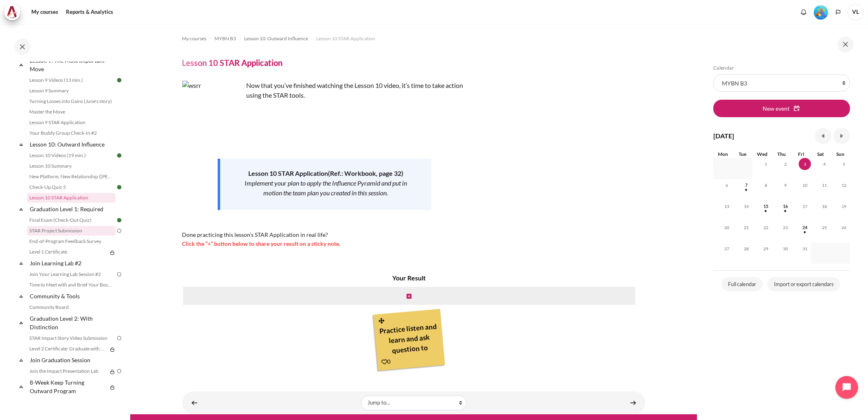 The height and width of the screenshot is (420, 868). Describe the element at coordinates (386, 361) in the screenshot. I see `div: 0` at that location.